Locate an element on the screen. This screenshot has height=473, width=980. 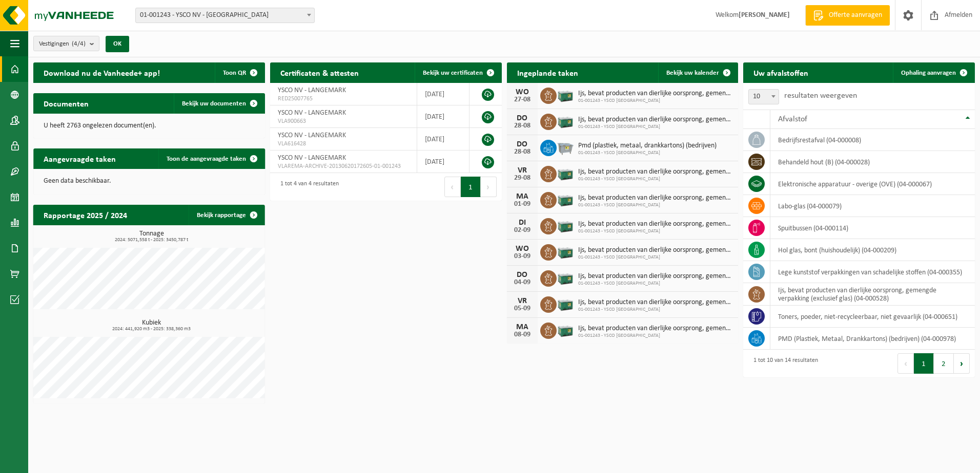
td: PMD (Plastiek, Metaal, Drankkartons) (bedrijven) (04-000978) is located at coordinates (872, 339).